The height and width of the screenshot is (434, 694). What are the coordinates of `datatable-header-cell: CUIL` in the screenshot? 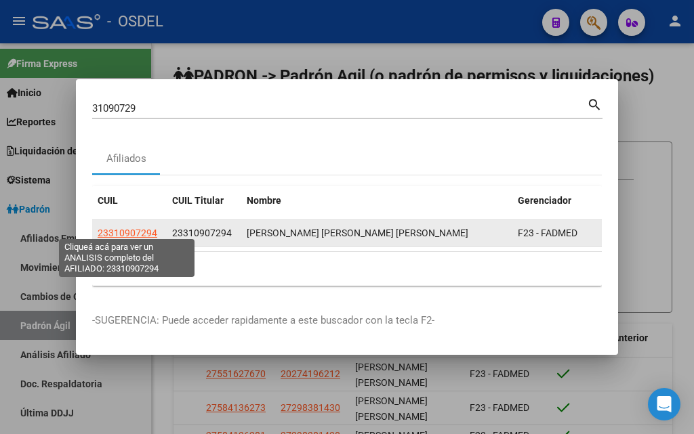 It's located at (129, 201).